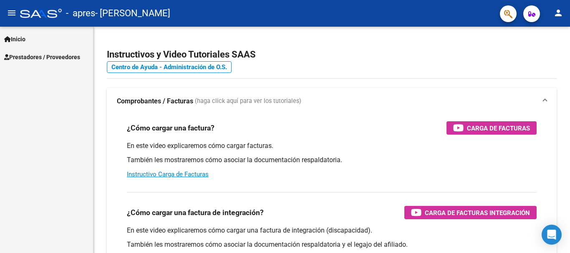 This screenshot has width=570, height=253. Describe the element at coordinates (168, 174) in the screenshot. I see `a: Instructivo Carga de Facturas` at that location.